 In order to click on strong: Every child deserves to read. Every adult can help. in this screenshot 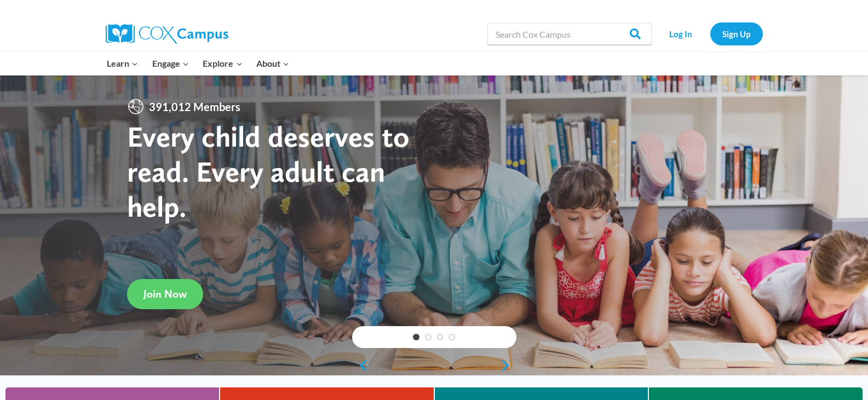, I will do `click(268, 171)`.